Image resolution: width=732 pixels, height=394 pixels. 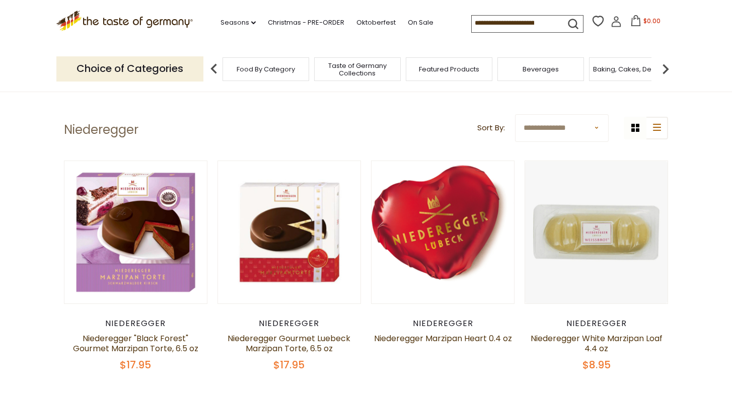 What do you see at coordinates (376, 23) in the screenshot?
I see `a: Oktoberfest` at bounding box center [376, 23].